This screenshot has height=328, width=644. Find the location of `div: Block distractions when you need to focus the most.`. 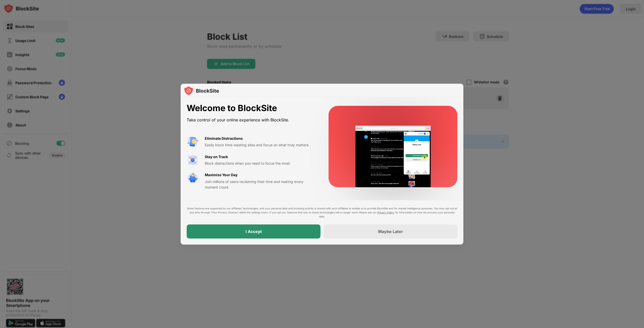

div: Block distractions when you need to focus the most. is located at coordinates (261, 163).